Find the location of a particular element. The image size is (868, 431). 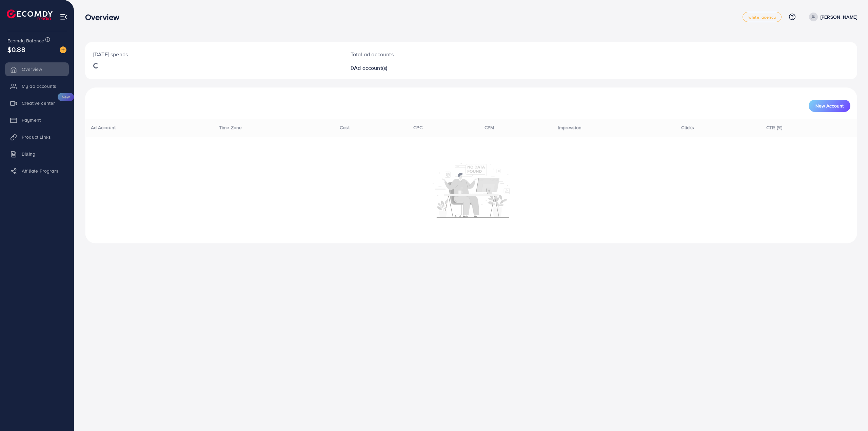

h2: 0 is located at coordinates (439, 68).